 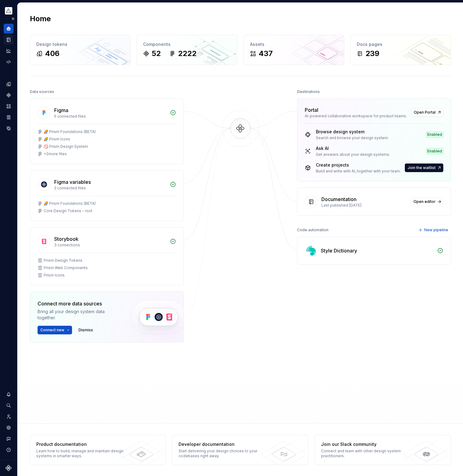 I want to click on div: Analytics, so click(x=9, y=51).